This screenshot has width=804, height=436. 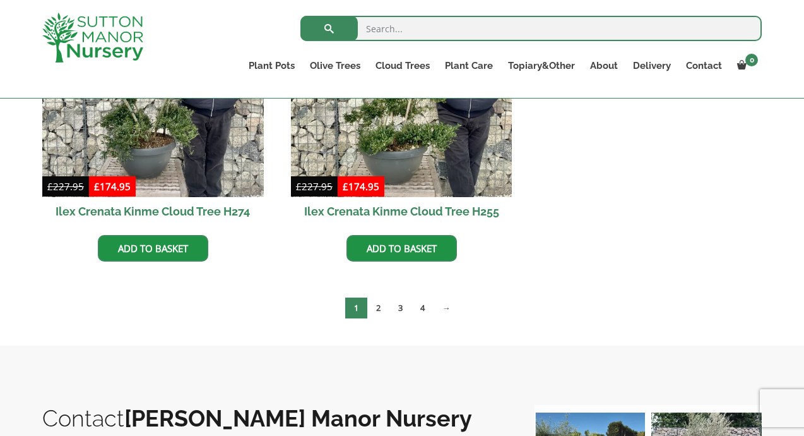 What do you see at coordinates (402, 211) in the screenshot?
I see `h2: Ilex Crenata Kinme Cloud Tree H255` at bounding box center [402, 211].